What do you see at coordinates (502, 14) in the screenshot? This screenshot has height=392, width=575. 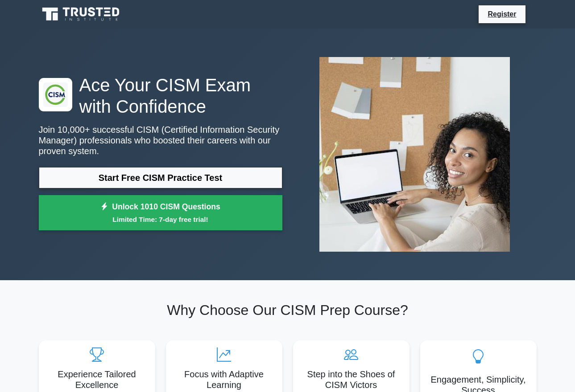 I see `a: Register` at bounding box center [502, 14].